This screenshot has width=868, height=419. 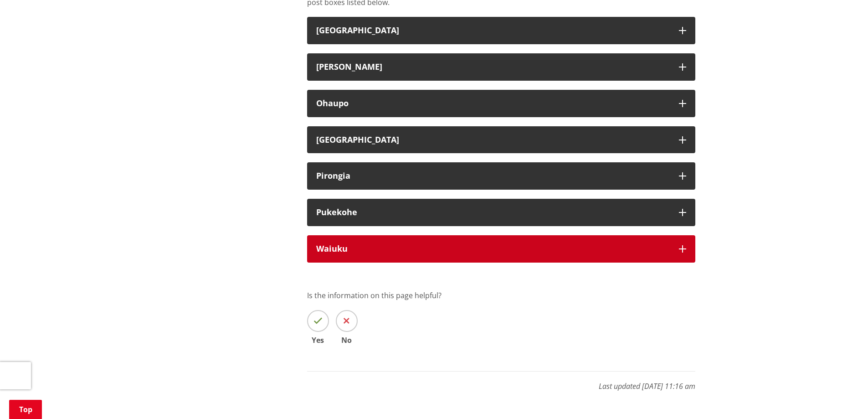 What do you see at coordinates (332, 103) in the screenshot?
I see `strong: Ohaupo` at bounding box center [332, 103].